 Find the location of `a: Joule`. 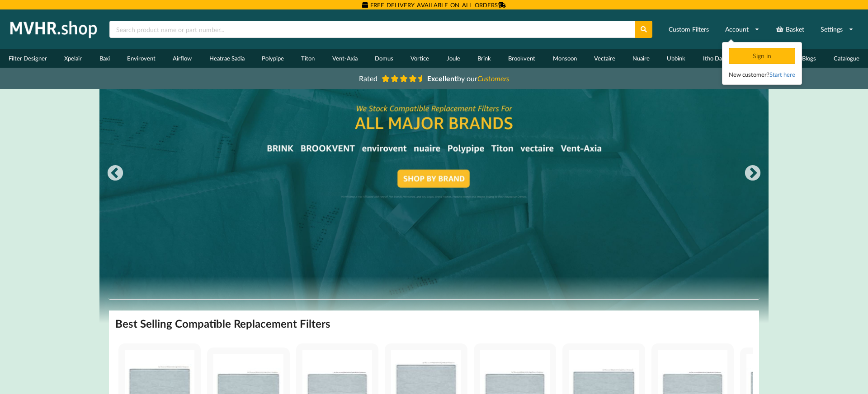

a: Joule is located at coordinates (453, 58).